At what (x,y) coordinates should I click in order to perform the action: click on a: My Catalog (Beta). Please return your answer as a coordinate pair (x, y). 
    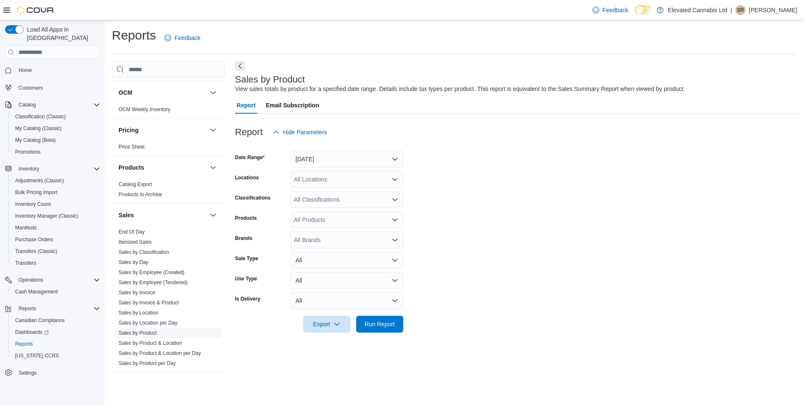
    Looking at the image, I should click on (35, 140).